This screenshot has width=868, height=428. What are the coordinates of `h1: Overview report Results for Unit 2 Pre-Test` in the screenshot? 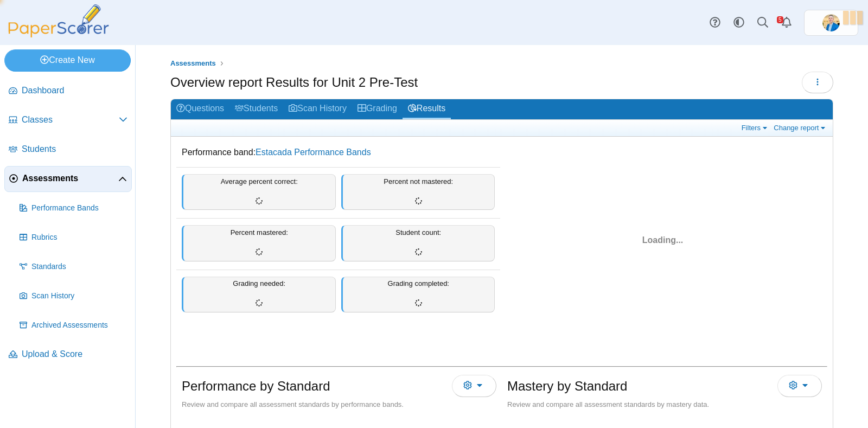 It's located at (294, 83).